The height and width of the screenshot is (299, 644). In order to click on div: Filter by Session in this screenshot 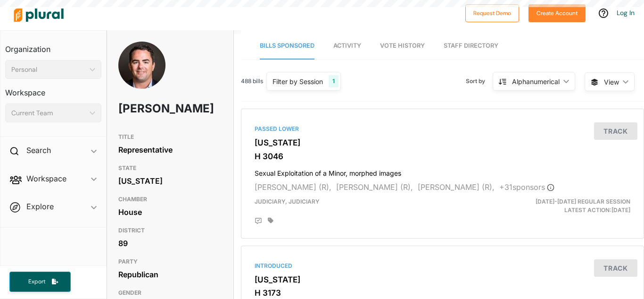, I will do `click(298, 81)`.